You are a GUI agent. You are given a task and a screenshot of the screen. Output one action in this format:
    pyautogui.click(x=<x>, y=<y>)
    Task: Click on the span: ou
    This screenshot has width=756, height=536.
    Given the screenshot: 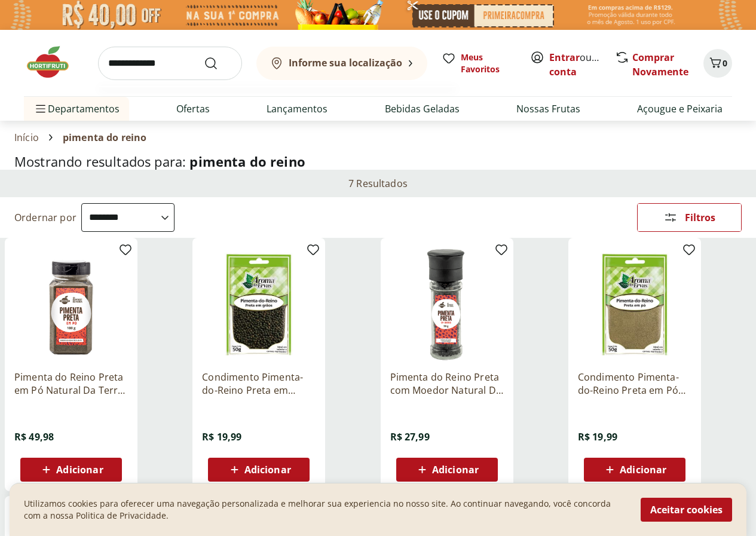 What is the action you would take?
    pyautogui.click(x=576, y=64)
    